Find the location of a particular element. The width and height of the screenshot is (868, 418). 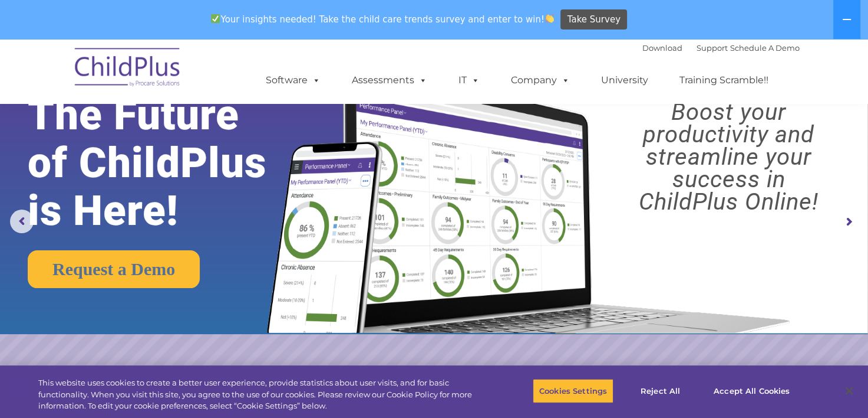

a: Request a Demo is located at coordinates (114, 269).